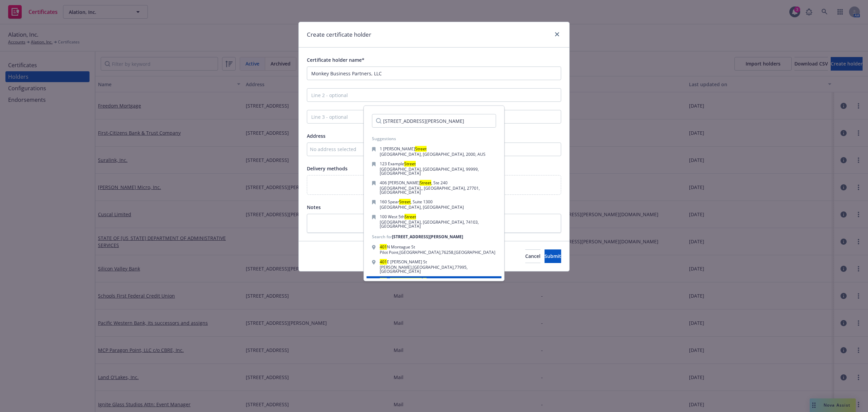  I want to click on span: 123 Example, so click(392, 163).